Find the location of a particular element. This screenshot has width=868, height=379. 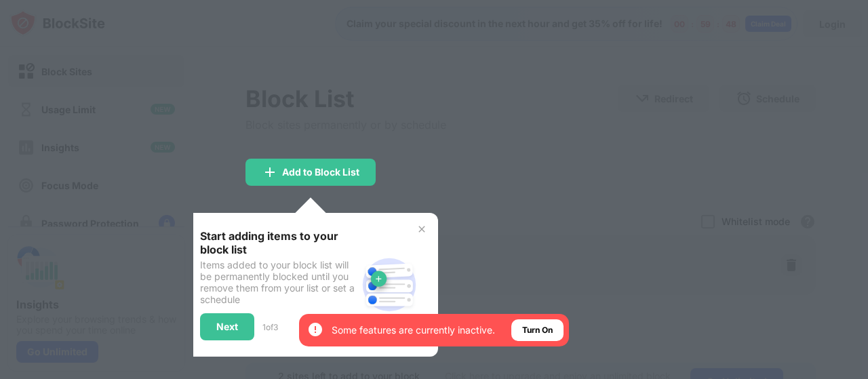

div: Start adding items to your block list is located at coordinates (278, 243).